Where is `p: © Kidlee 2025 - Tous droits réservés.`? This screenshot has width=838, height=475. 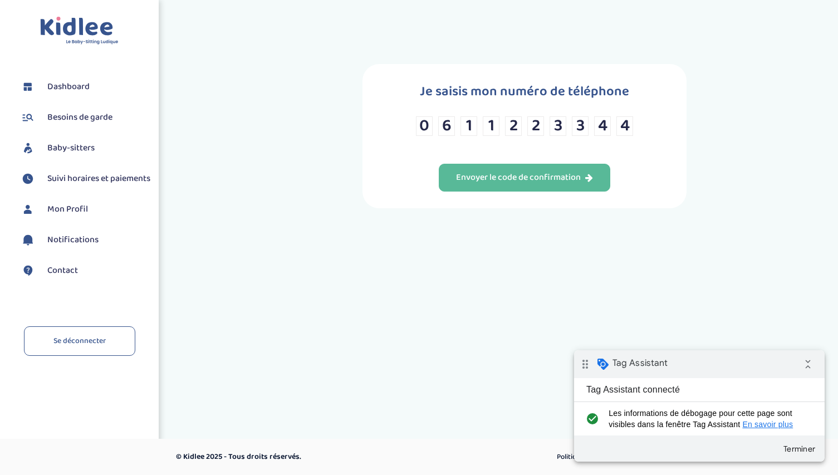
p: © Kidlee 2025 - Tous droits réservés. is located at coordinates (321, 456).